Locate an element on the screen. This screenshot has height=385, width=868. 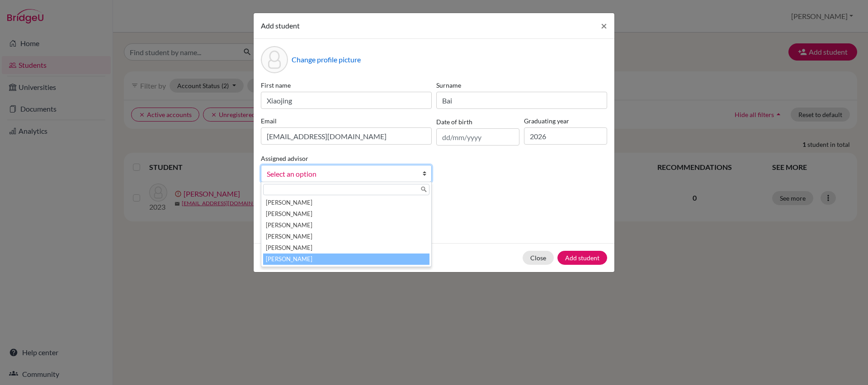
label: Graduating year is located at coordinates (566, 121).